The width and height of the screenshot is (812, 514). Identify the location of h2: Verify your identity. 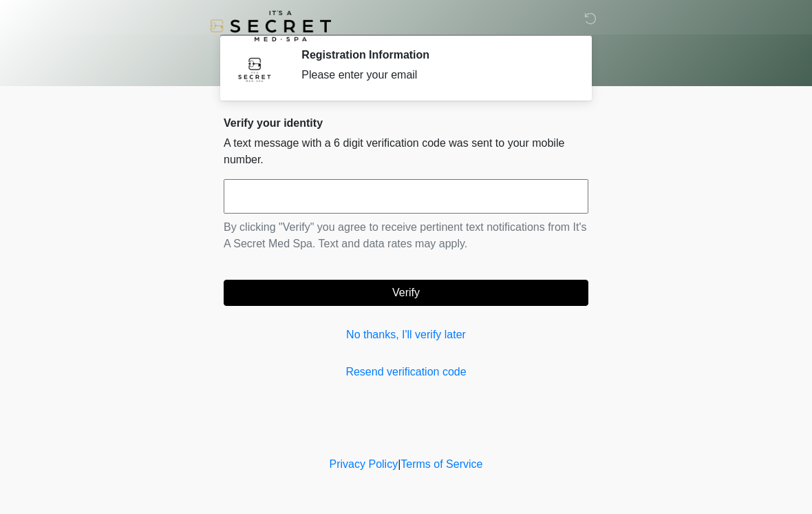
(406, 123).